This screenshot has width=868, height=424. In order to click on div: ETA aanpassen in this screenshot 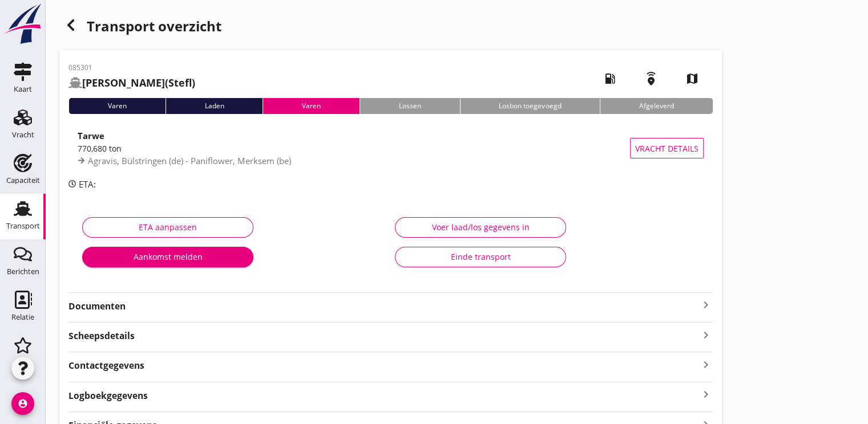, I will do `click(168, 227)`.